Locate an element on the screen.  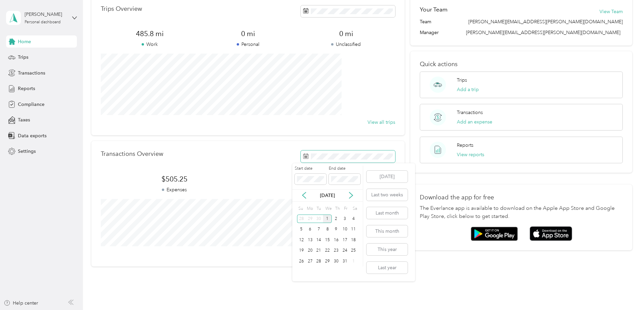
span: $0.00 is located at coordinates (322, 179).